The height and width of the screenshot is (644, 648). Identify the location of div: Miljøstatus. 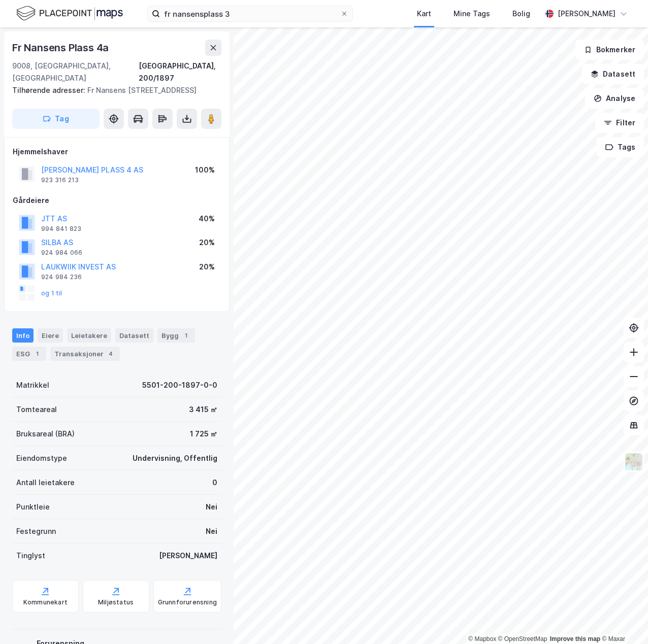
(116, 603).